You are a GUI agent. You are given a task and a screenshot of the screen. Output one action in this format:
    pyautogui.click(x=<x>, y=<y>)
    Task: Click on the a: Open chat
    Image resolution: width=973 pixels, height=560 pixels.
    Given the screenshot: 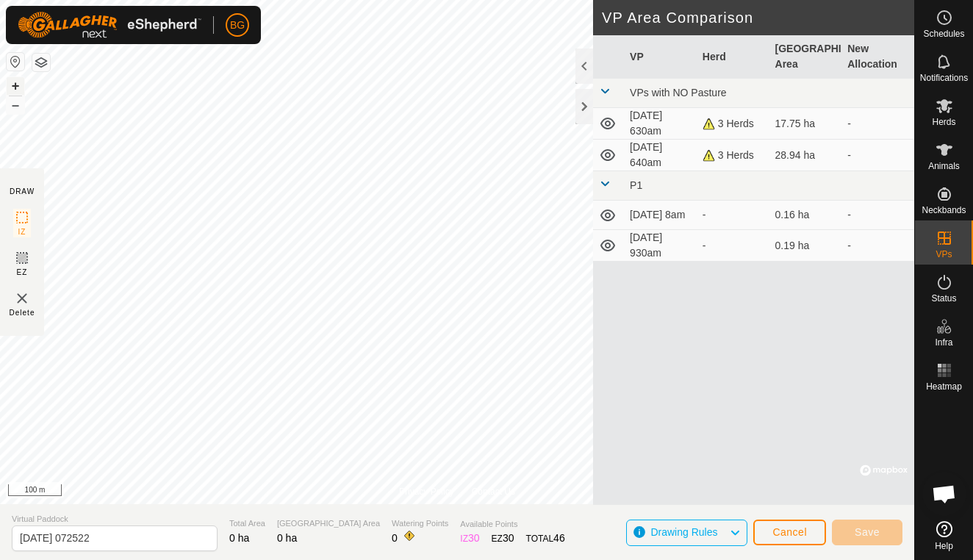 What is the action you would take?
    pyautogui.click(x=945, y=494)
    